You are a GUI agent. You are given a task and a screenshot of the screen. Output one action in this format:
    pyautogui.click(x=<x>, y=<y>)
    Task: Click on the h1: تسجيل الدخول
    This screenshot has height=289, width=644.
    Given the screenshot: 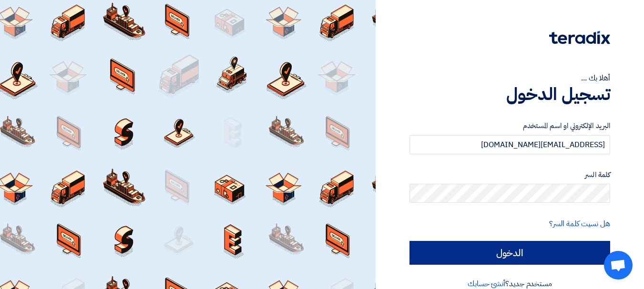 What is the action you would take?
    pyautogui.click(x=510, y=94)
    